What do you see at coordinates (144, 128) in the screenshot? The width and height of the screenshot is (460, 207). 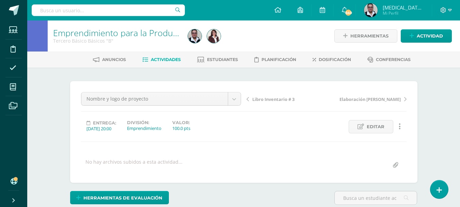 I see `div: Emprendimiento` at bounding box center [144, 128].